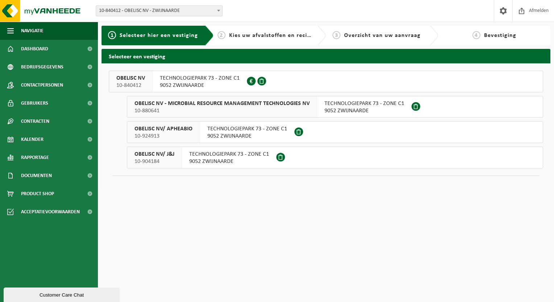  What do you see at coordinates (36, 176) in the screenshot?
I see `span: Documenten` at bounding box center [36, 176].